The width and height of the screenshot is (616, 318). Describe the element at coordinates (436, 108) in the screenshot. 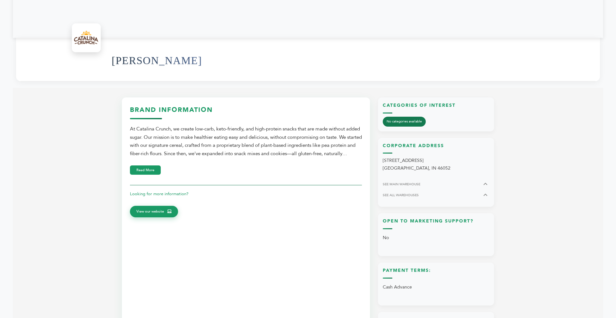

I see `h3: Categories of Interest` at that location.